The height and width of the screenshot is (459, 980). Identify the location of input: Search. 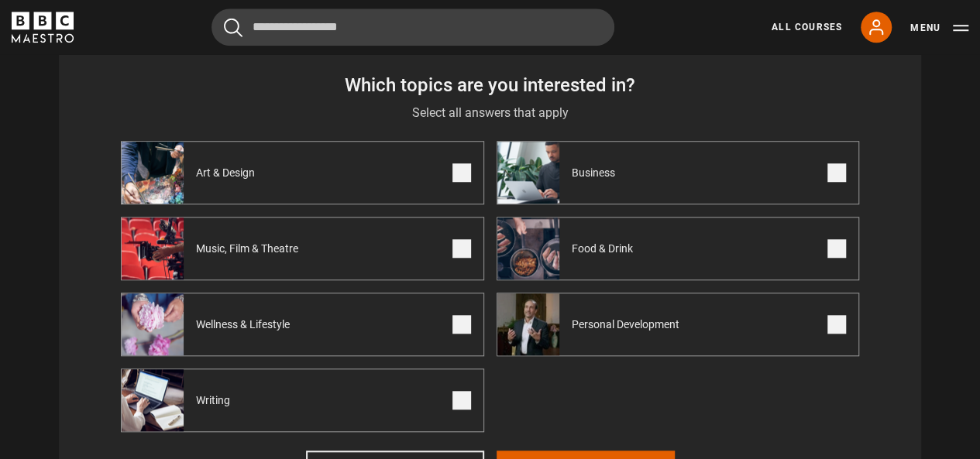
(413, 27).